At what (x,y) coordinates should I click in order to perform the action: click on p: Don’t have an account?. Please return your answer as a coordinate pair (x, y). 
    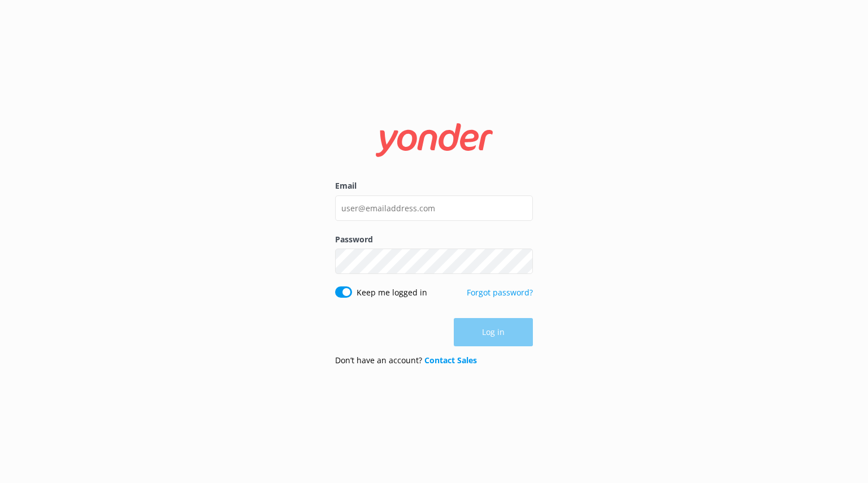
    Looking at the image, I should click on (405, 360).